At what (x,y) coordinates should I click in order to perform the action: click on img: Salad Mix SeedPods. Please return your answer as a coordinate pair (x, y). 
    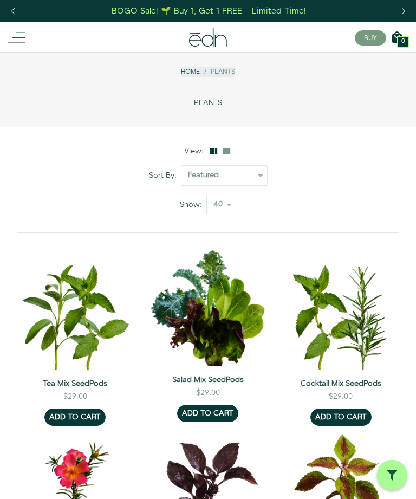
    Looking at the image, I should click on (208, 308).